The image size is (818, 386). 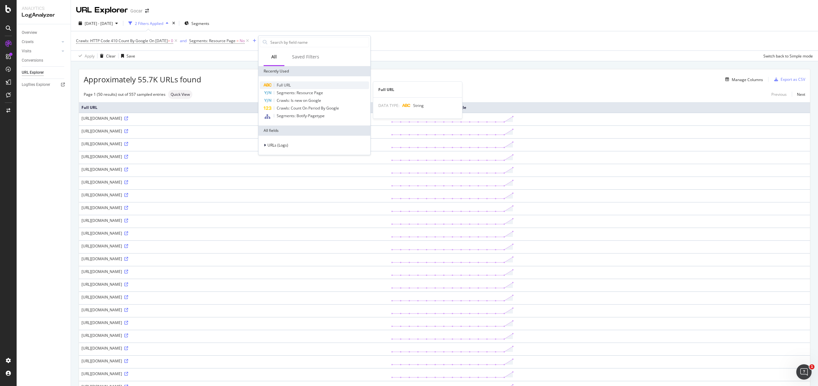 What do you see at coordinates (173, 23) in the screenshot?
I see `div: times` at bounding box center [173, 23].